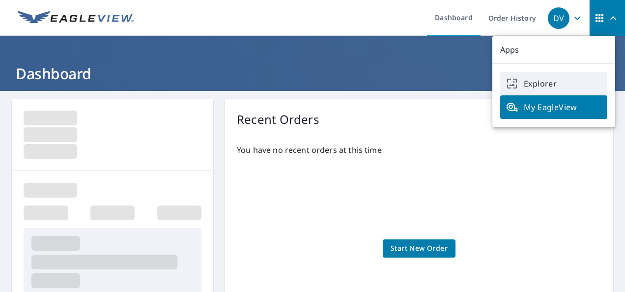  What do you see at coordinates (554, 50) in the screenshot?
I see `p: Apps` at bounding box center [554, 50].